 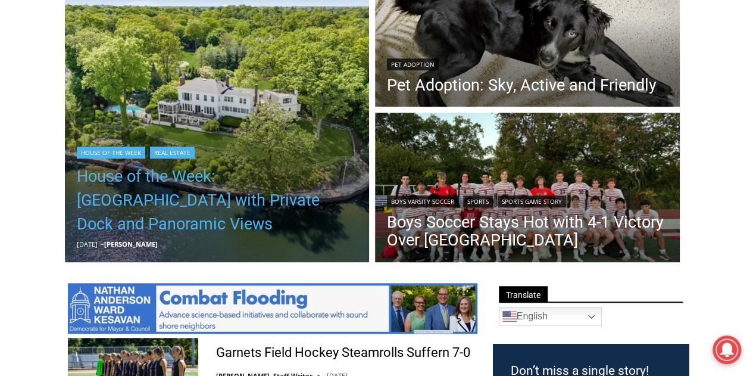 What do you see at coordinates (111, 152) in the screenshot?
I see `a: House of the Week` at bounding box center [111, 152].